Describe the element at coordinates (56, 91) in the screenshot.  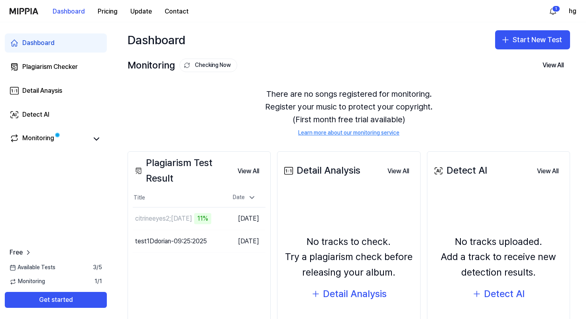
I see `a: Detail Anaysis` at that location.